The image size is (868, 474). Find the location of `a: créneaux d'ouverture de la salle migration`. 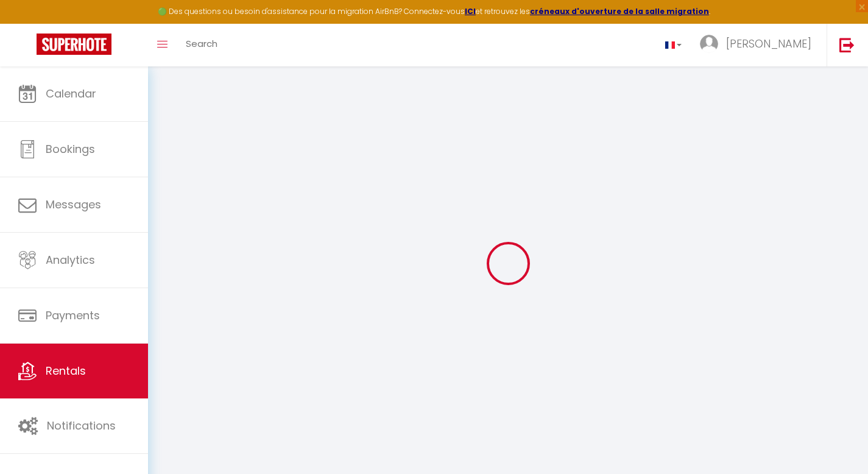

a: créneaux d'ouverture de la salle migration is located at coordinates (619, 11).